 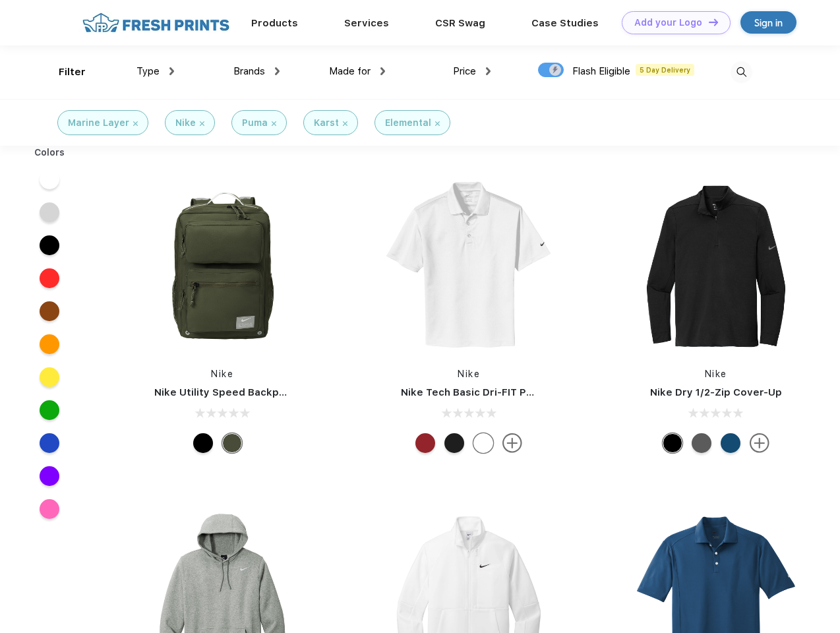 I want to click on div: Filter, so click(x=72, y=72).